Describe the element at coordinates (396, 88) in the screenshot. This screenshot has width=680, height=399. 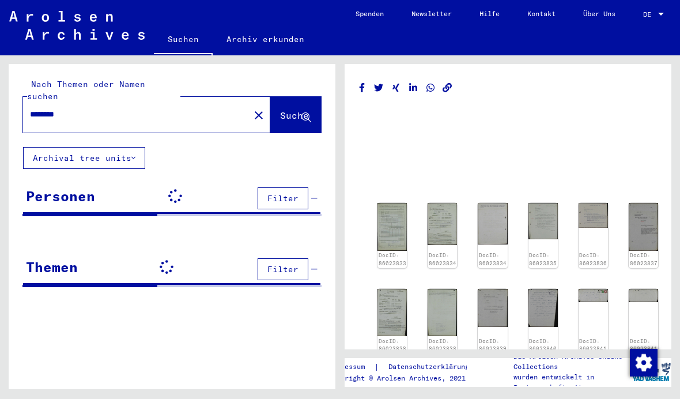
I see `button: Share on Xing` at that location.